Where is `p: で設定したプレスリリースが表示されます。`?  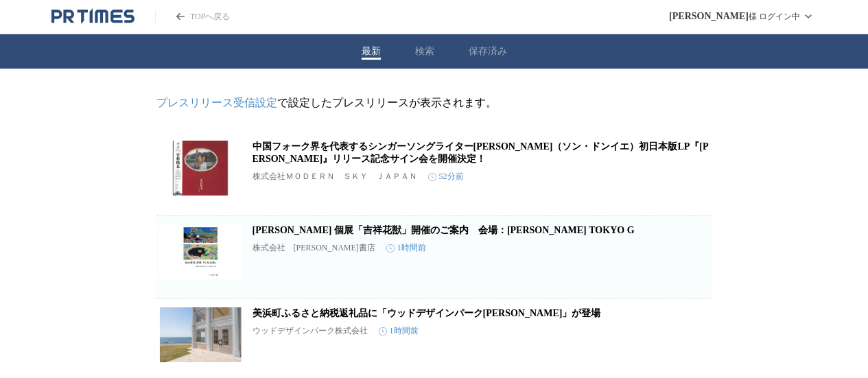 p: で設定したプレスリリースが表示されます。 is located at coordinates (434, 103).